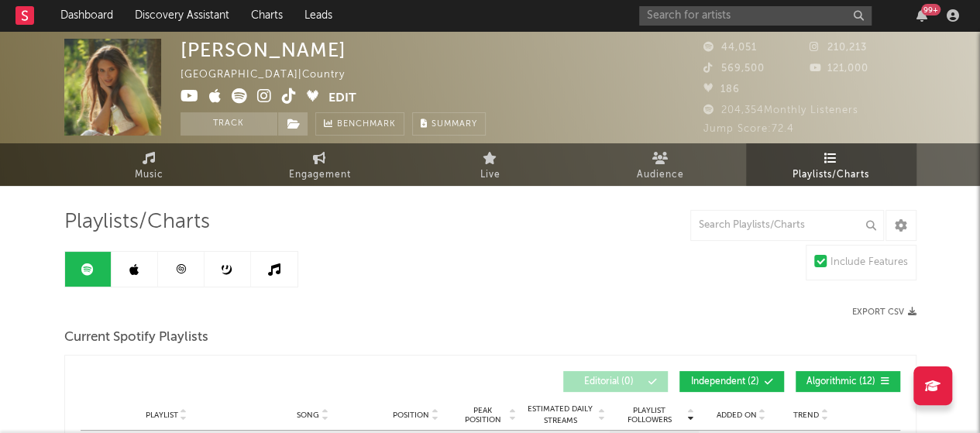 This screenshot has height=433, width=980. I want to click on a: Playlists/Charts, so click(831, 164).